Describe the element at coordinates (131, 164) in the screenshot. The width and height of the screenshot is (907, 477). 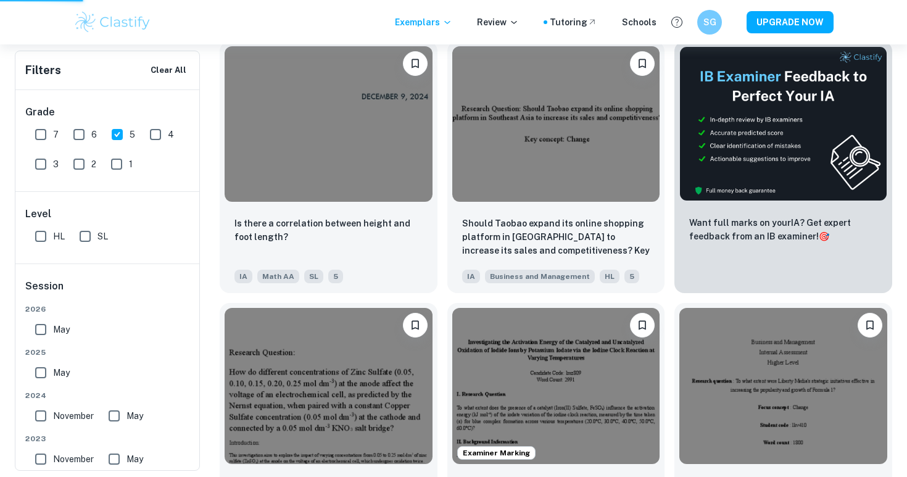
I see `span: 1` at that location.